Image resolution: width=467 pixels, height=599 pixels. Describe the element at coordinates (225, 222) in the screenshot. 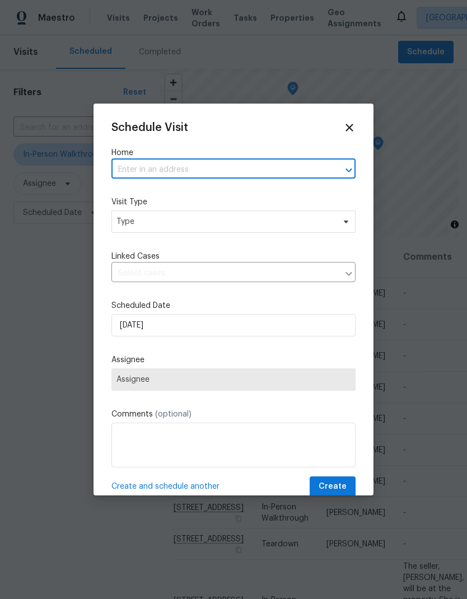

I see `span: Type` at that location.